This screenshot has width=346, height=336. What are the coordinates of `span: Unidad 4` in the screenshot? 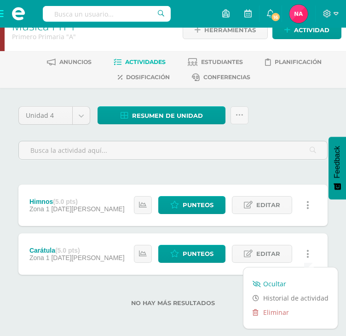 It's located at (46, 115).